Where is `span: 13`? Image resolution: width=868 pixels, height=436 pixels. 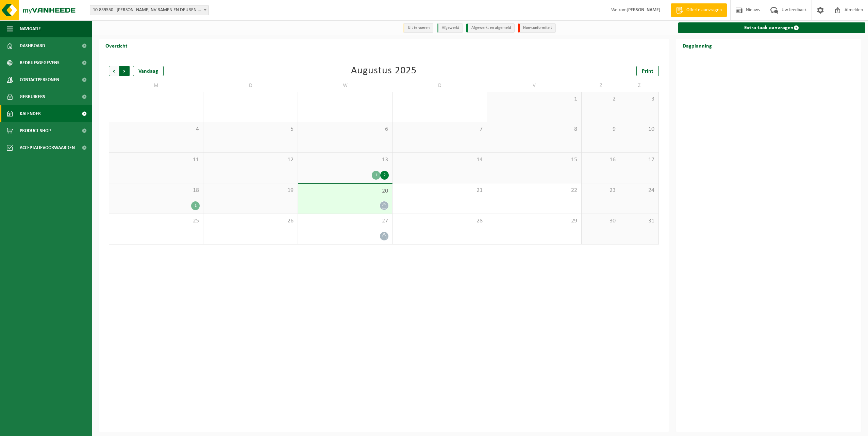
span: 13 is located at coordinates (345, 160).